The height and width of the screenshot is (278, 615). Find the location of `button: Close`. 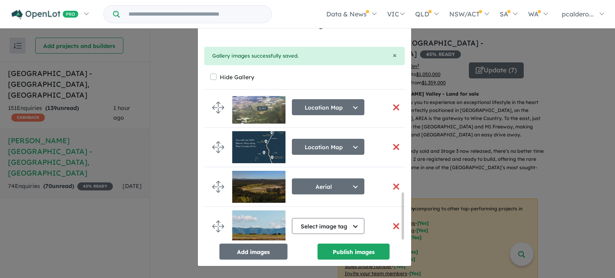

button: Close is located at coordinates (395, 55).